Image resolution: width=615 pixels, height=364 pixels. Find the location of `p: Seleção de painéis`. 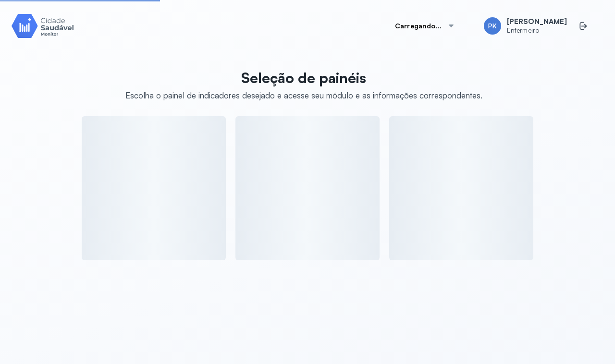

p: Seleção de painéis is located at coordinates (304, 78).